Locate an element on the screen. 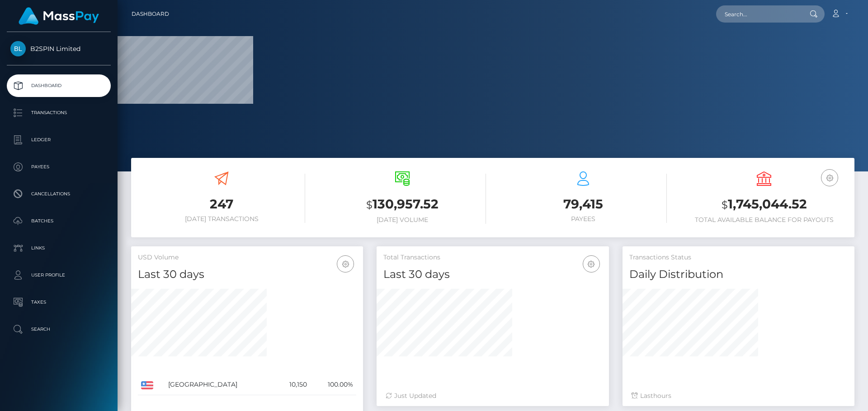 The height and width of the screenshot is (411, 868). a: User Profile is located at coordinates (58, 275).